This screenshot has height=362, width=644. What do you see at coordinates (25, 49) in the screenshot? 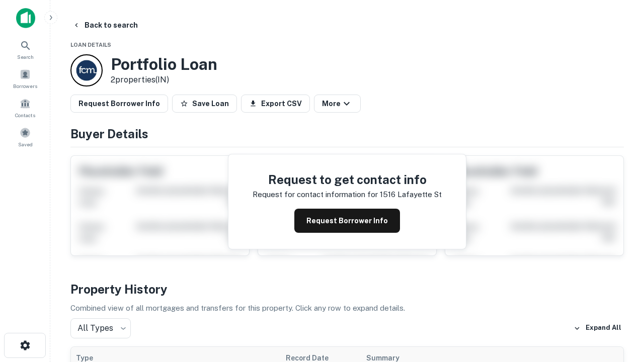
I see `a: Search` at bounding box center [25, 49].